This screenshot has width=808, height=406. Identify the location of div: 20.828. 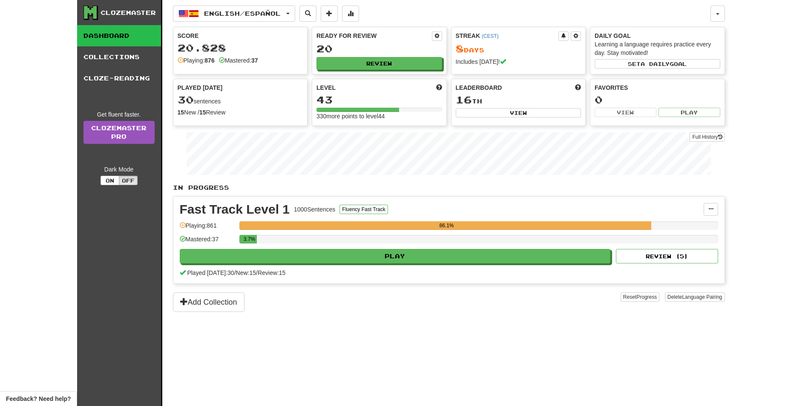
(240, 48).